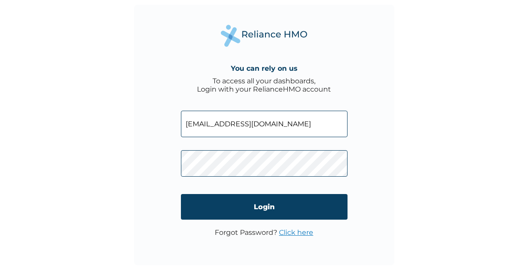 This screenshot has height=270, width=528. I want to click on div: To access all your dashboards, Login with your RelianceHMO account, so click(264, 85).